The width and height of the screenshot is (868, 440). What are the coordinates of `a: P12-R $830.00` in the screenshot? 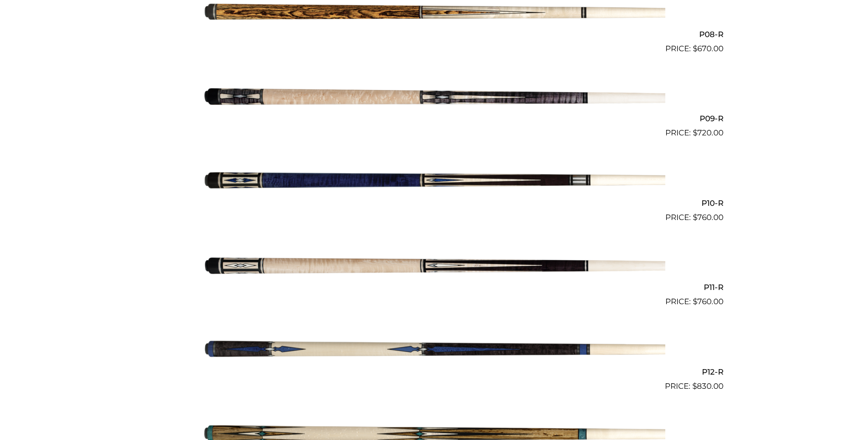 It's located at (434, 351).